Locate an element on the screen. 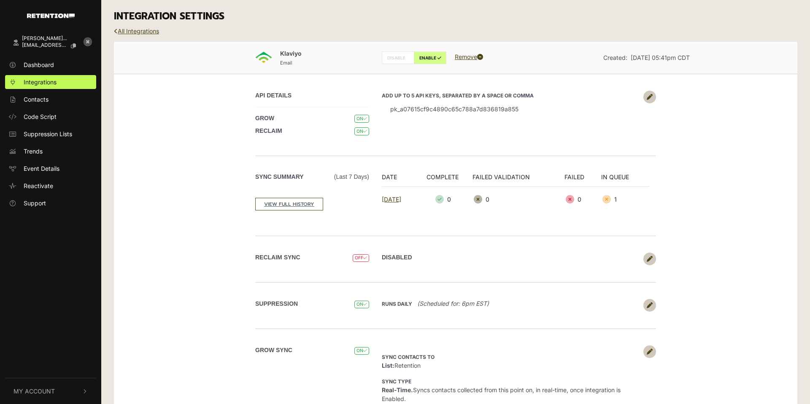 This screenshot has height=404, width=810. span: Trends is located at coordinates (33, 151).